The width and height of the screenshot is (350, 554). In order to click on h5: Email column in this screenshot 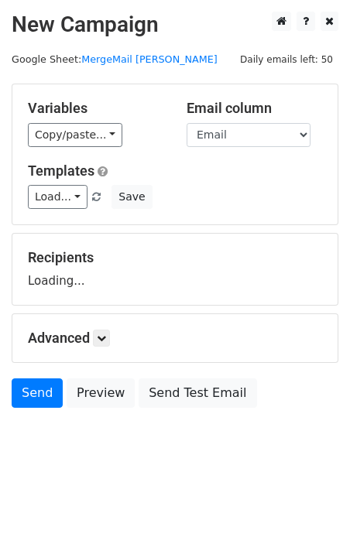, I will do `click(254, 108)`.